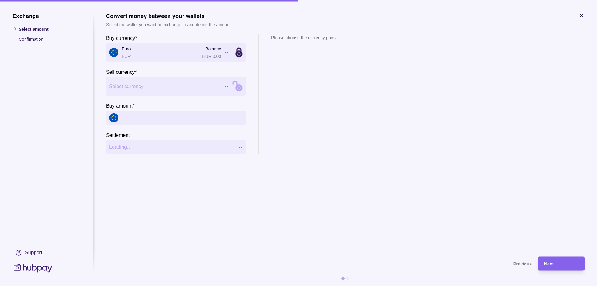 The width and height of the screenshot is (597, 286). Describe the element at coordinates (168, 16) in the screenshot. I see `h1: Convert money between your wallets` at that location.